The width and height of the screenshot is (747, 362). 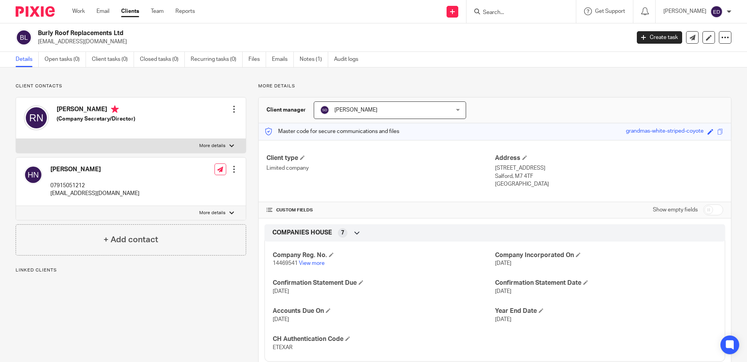 I want to click on p: Master code for secure communications and files, so click(x=332, y=132).